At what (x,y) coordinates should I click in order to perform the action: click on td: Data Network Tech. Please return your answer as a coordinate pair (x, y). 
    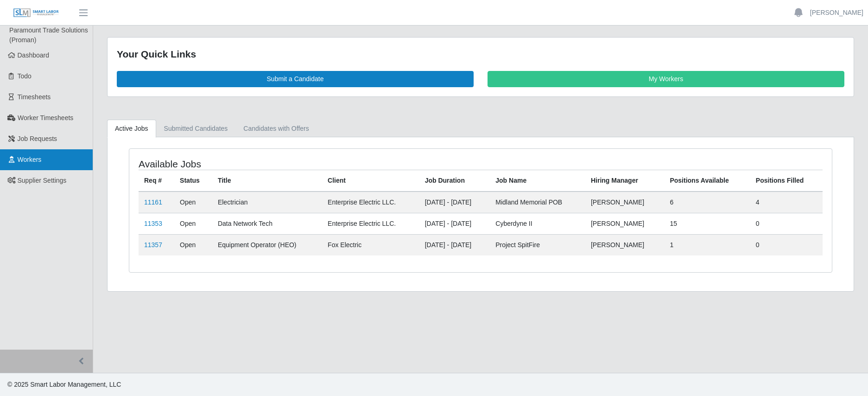
    Looking at the image, I should click on (267, 224).